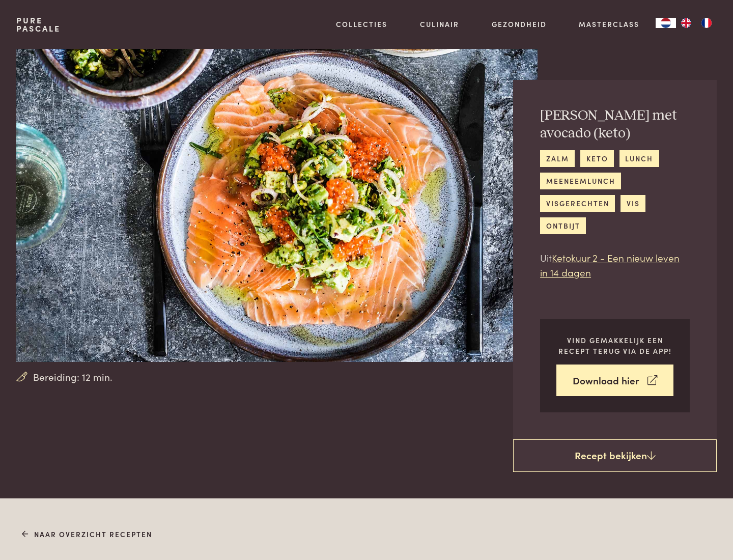 The height and width of the screenshot is (560, 733). I want to click on a: meeneemlunch, so click(580, 181).